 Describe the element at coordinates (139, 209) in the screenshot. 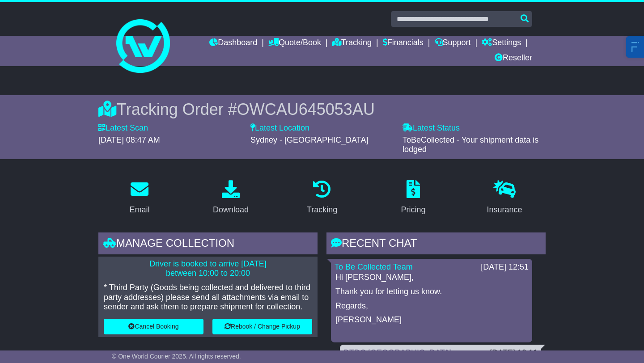

I see `div: Email` at that location.